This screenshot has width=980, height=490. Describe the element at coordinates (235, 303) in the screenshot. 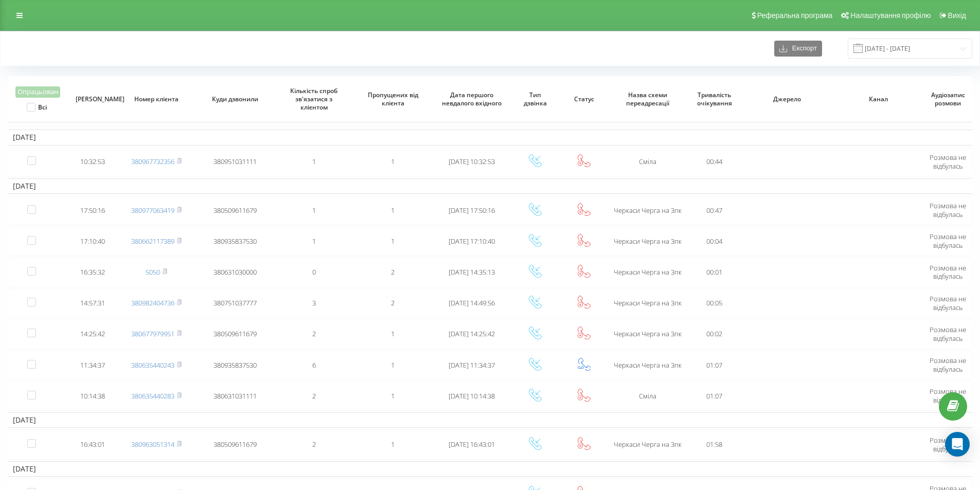

I see `span: 380751037777` at that location.